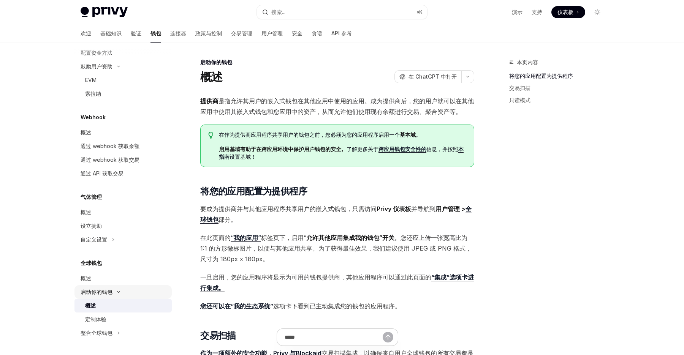 The width and height of the screenshot is (684, 355). I want to click on a: 钱包, so click(156, 33).